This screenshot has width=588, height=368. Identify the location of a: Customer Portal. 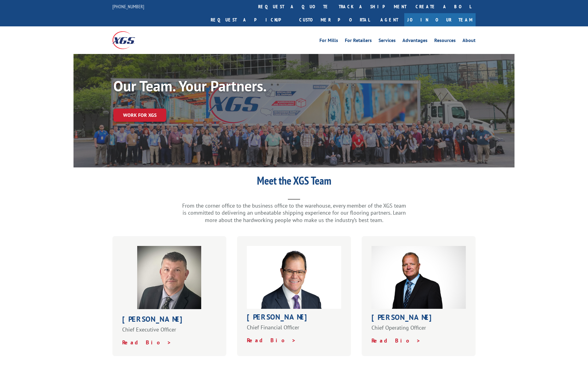
(335, 19).